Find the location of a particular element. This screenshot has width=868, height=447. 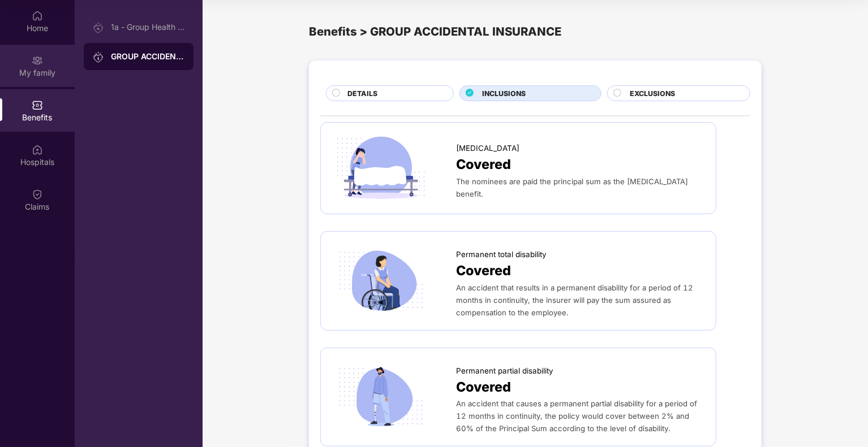

img: svg+xml;base64,PHN2ZyBpZD0iSG9tZSIgeG1sbnM9Imh0dHA6Ly93d3cudzMub3JnLzIwMDAvc3ZnIiB3aWR0aD0iMjAiIG... is located at coordinates (37, 16).